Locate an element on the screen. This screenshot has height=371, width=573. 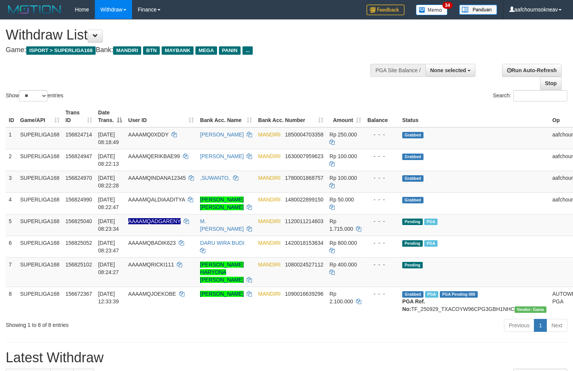
span: Rp 400.000 is located at coordinates (343, 264).